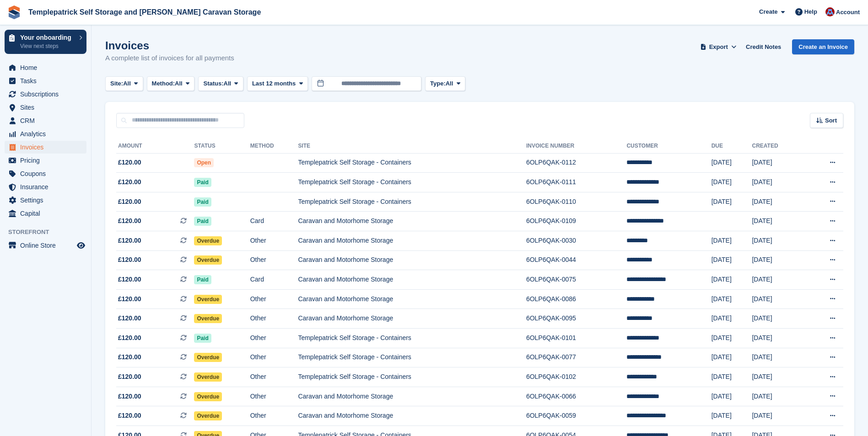 This screenshot has height=436, width=868. What do you see at coordinates (47, 246) in the screenshot?
I see `span: Online Store` at bounding box center [47, 246].